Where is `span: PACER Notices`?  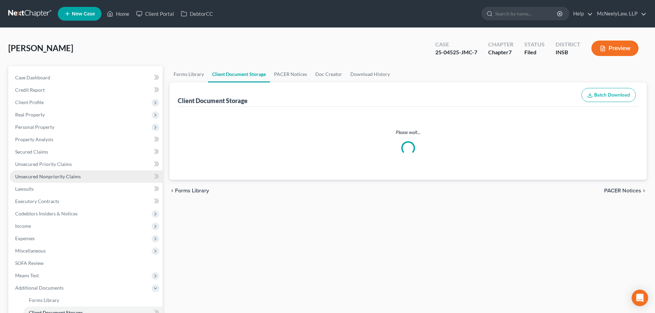 span: PACER Notices is located at coordinates (622, 191).